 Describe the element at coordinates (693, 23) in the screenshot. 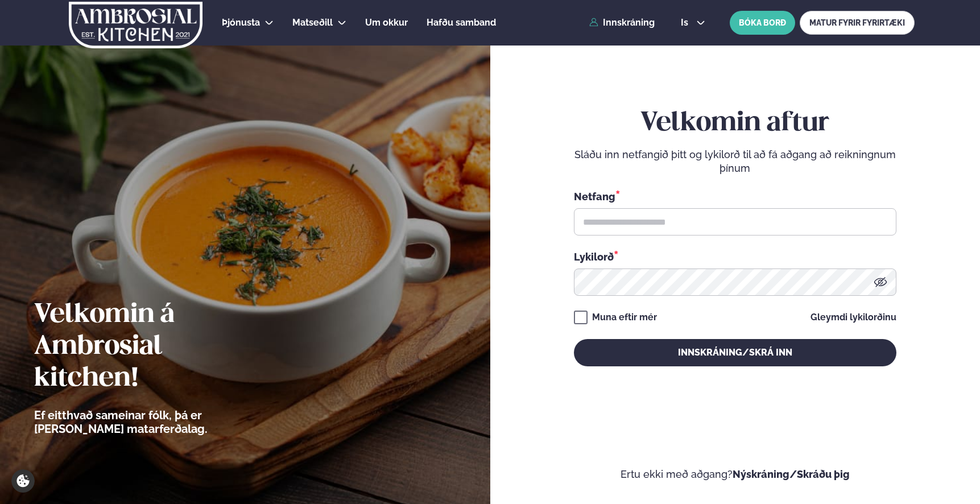

I see `button: is` at that location.